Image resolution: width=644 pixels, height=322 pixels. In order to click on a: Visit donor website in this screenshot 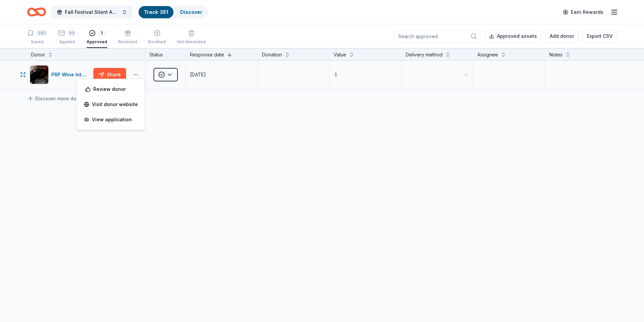, I will do `click(111, 105)`.